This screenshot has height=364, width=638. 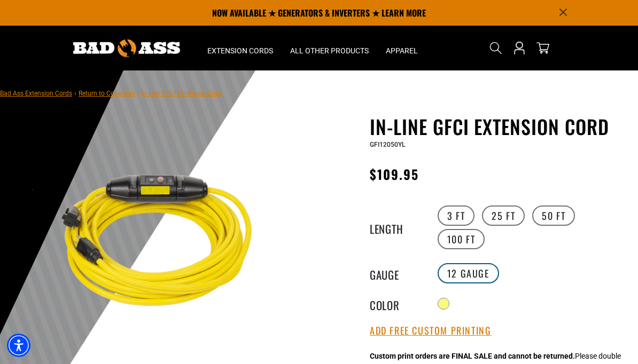 What do you see at coordinates (388, 145) in the screenshot?
I see `span: GFI12050YL` at bounding box center [388, 145].